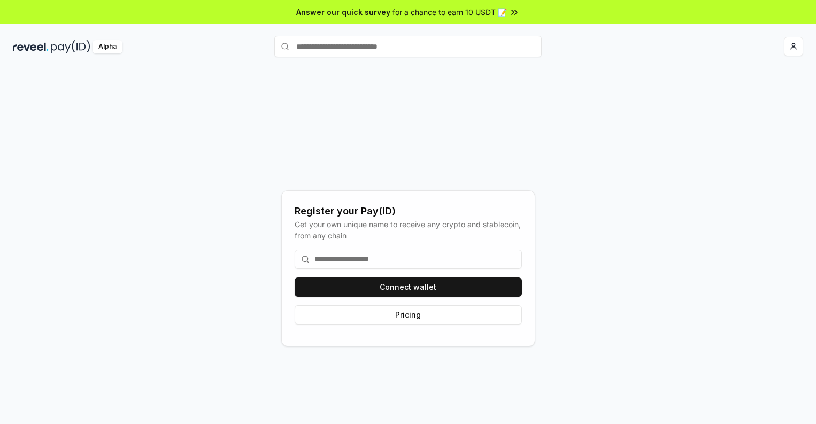  Describe the element at coordinates (450, 12) in the screenshot. I see `span: for a chance to earn 10 USDT 📝` at that location.